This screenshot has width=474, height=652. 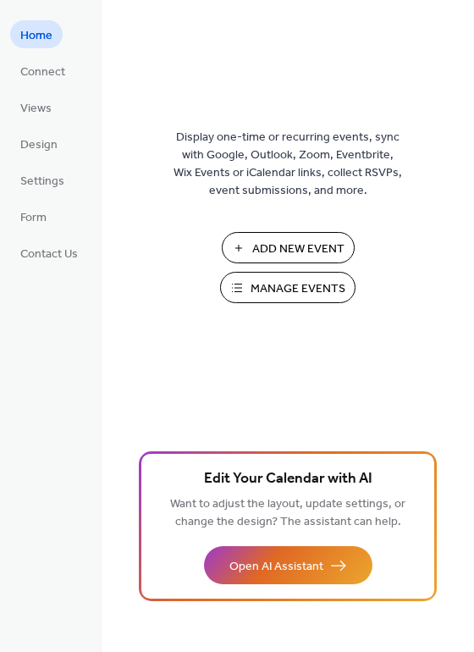 What do you see at coordinates (36, 108) in the screenshot?
I see `span: Views` at bounding box center [36, 108].